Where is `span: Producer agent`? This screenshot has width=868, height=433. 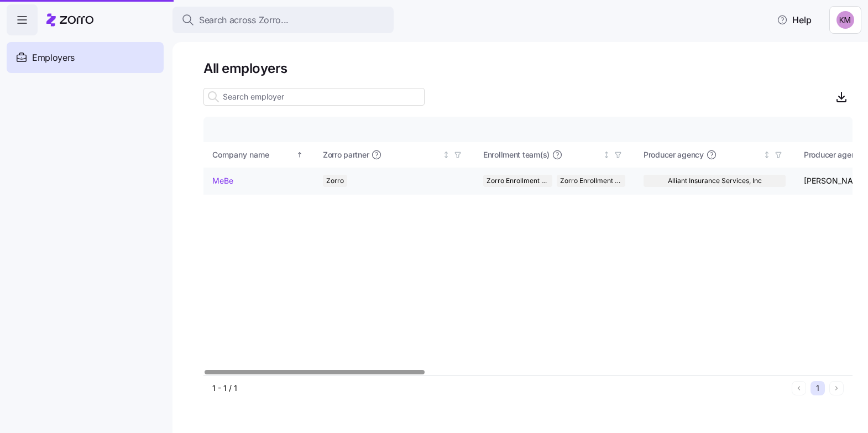 span: Producer agent is located at coordinates (831, 155).